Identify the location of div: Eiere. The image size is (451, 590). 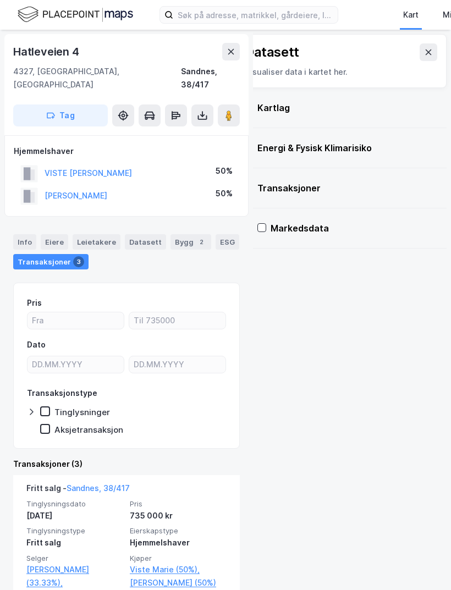
(54, 242).